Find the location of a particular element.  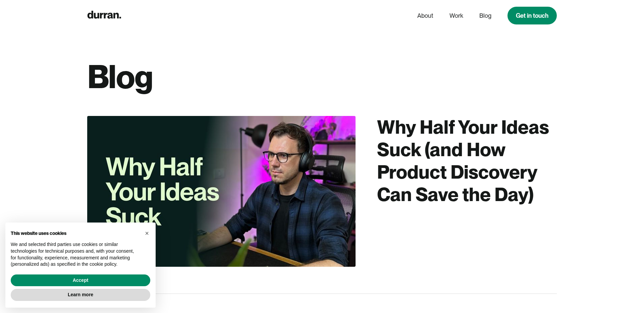

button: Close this notice is located at coordinates (147, 234).